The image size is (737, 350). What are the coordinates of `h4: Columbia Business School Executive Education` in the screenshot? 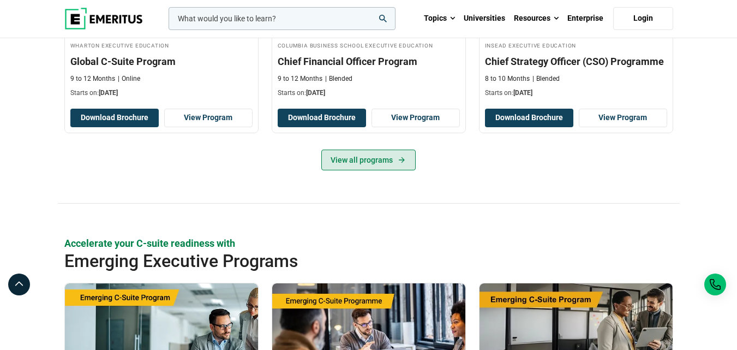 It's located at (369, 45).